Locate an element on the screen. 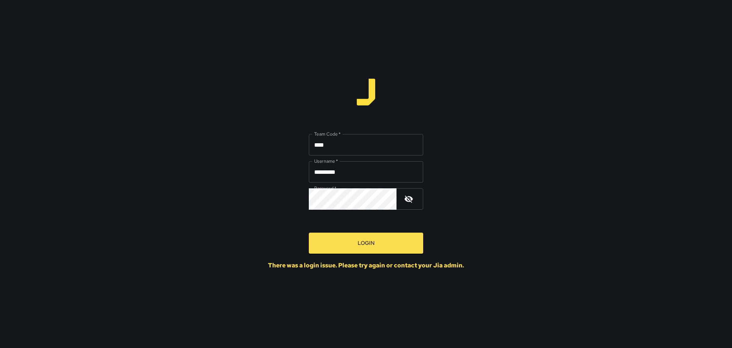  img: logo is located at coordinates (366, 92).